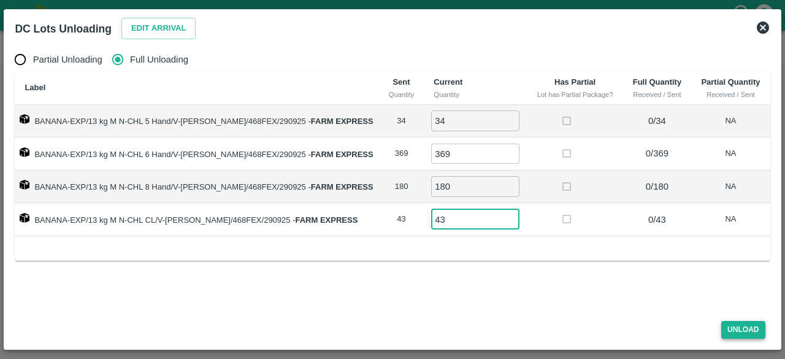 The width and height of the screenshot is (785, 359). Describe the element at coordinates (402, 154) in the screenshot. I see `td: 369` at that location.